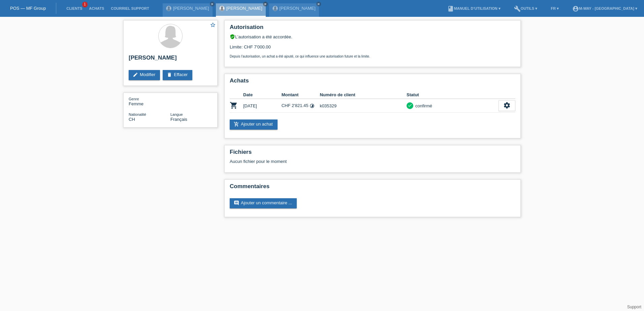 The image size is (644, 311). Describe the element at coordinates (300, 105) in the screenshot. I see `td: CHF 2'821.45` at that location.